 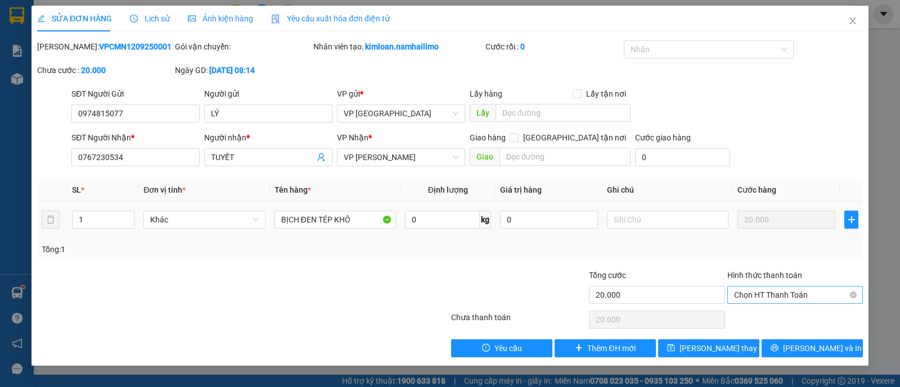 What do you see at coordinates (150, 19) in the screenshot?
I see `span: Lịch sử` at bounding box center [150, 19].